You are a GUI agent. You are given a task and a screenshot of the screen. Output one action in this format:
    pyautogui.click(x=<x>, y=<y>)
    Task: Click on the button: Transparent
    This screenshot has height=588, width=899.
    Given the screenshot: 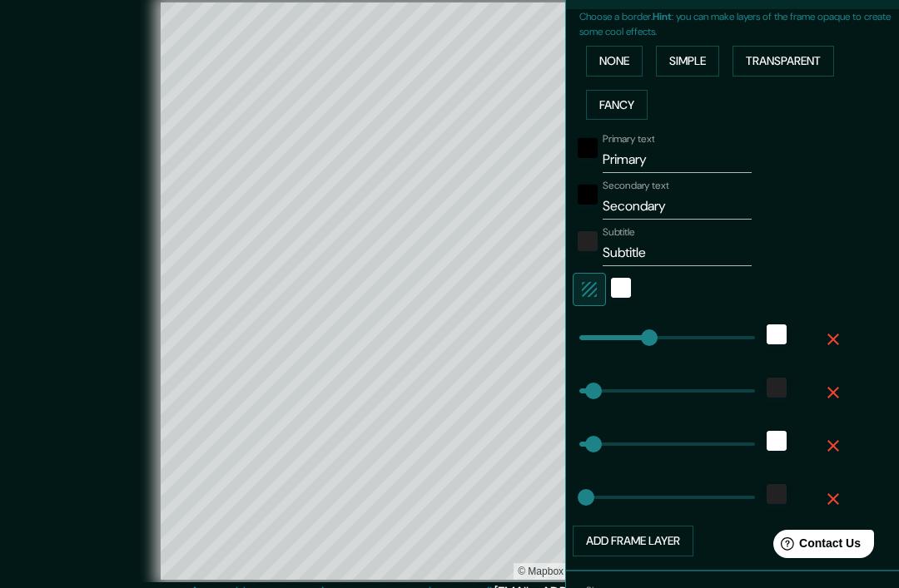 What is the action you would take?
    pyautogui.click(x=784, y=61)
    